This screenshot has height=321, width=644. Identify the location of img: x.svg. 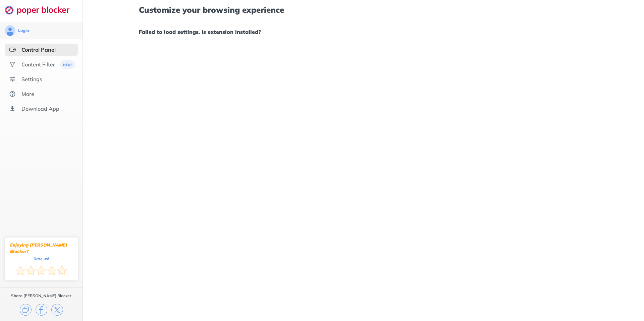
(57, 310).